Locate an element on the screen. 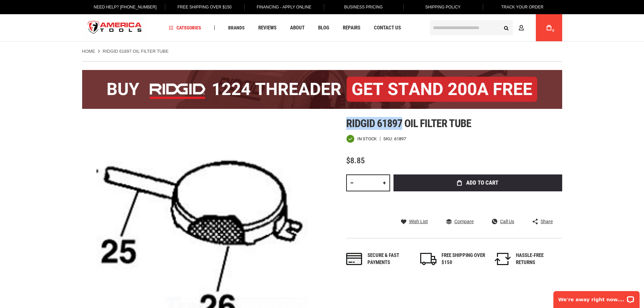 The height and width of the screenshot is (308, 644). a: About is located at coordinates (297, 28).